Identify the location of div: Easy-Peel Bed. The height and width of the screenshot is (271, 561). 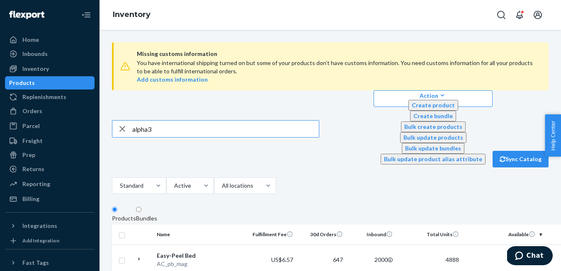
(200, 256).